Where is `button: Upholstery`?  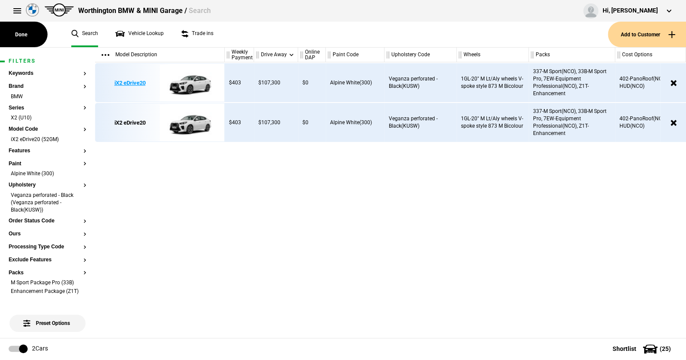 button: Upholstery is located at coordinates (48, 185).